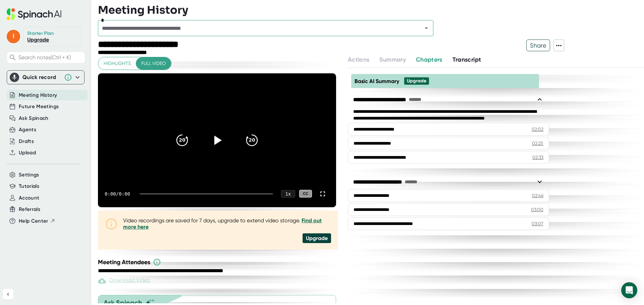 This screenshot has width=644, height=305. Describe the element at coordinates (538, 224) in the screenshot. I see `div: 03:07` at that location.